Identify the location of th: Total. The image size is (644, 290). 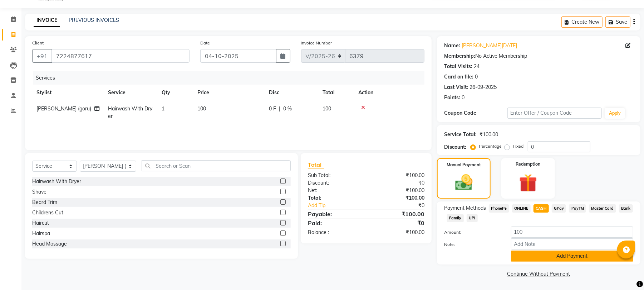
(336, 92).